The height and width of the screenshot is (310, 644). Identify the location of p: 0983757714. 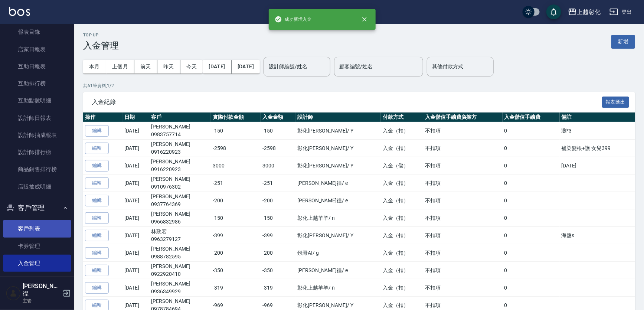
(180, 134).